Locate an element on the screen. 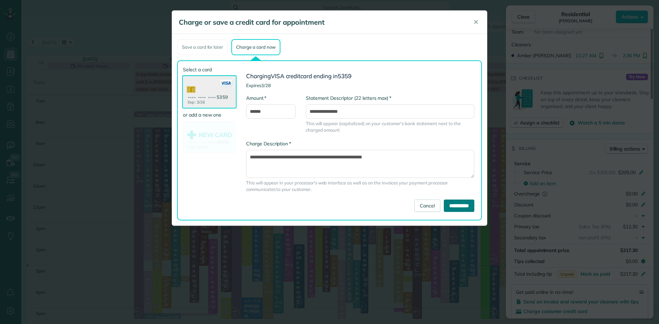 This screenshot has width=659, height=324. div: Save a card for later is located at coordinates (202, 47).